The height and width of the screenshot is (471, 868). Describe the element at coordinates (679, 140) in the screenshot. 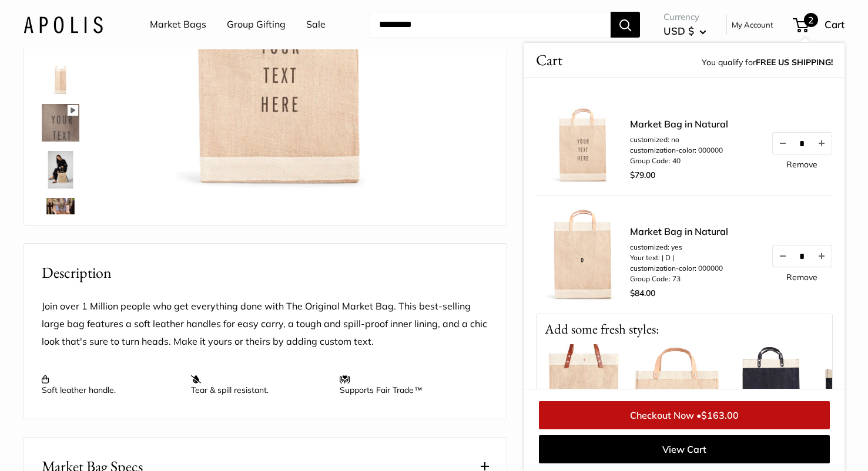

I see `li: customized: no` at that location.